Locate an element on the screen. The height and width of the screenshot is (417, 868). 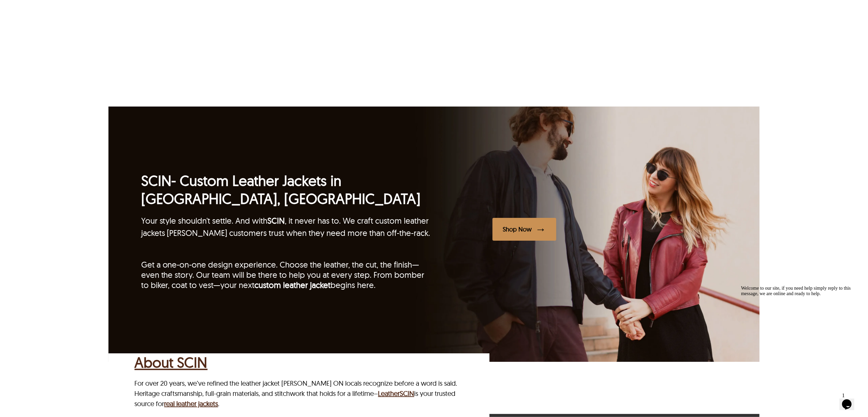
div: Welcome to our site, if you need help simply reply to this message, we are online and ready to help. is located at coordinates (64, 8).